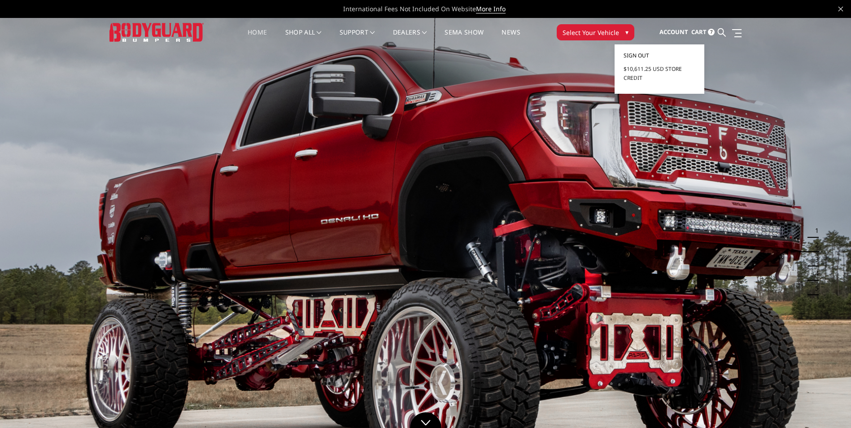  What do you see at coordinates (410, 38) in the screenshot?
I see `a: Dealers` at bounding box center [410, 38].